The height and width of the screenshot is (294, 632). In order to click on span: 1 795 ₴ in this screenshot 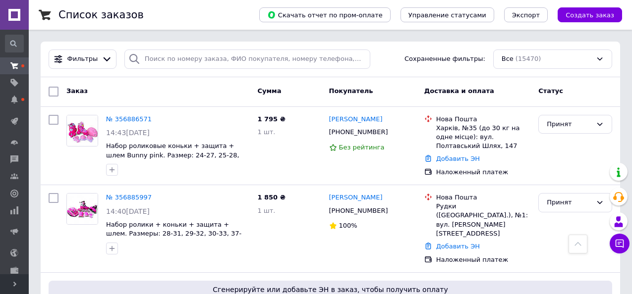, I will do `click(271, 119)`.